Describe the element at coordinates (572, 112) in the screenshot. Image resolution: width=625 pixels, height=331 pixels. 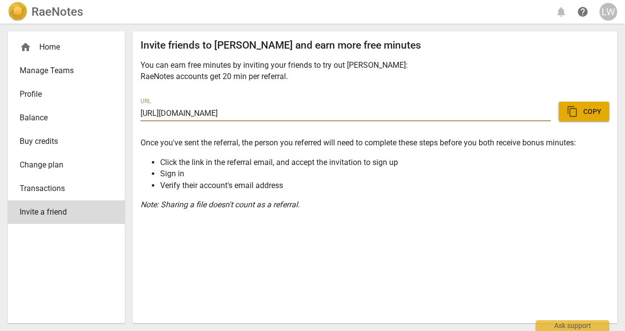
I see `span: content_copy` at that location.